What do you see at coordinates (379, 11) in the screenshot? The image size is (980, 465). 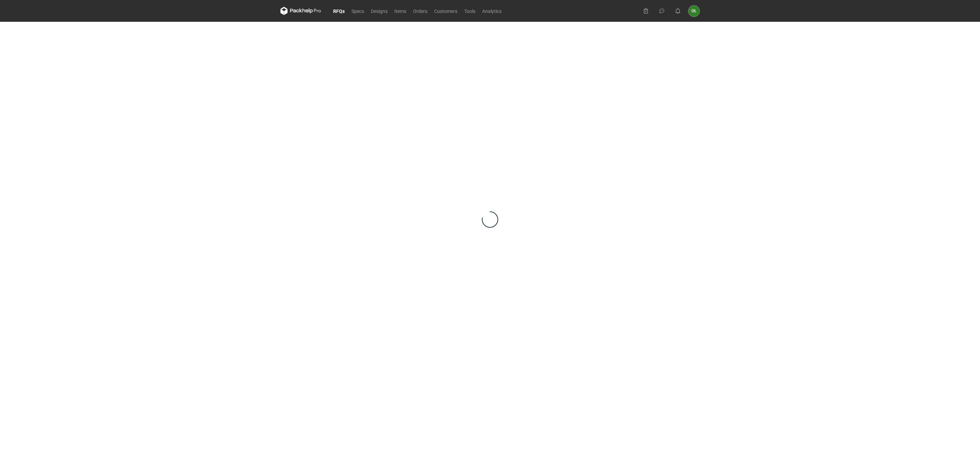 I see `a: Designs` at bounding box center [379, 11].